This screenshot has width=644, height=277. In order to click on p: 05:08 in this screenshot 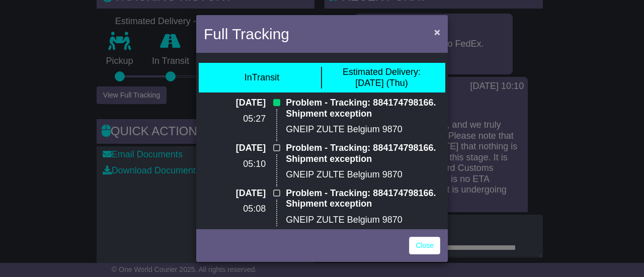, I will do `click(235, 209)`.